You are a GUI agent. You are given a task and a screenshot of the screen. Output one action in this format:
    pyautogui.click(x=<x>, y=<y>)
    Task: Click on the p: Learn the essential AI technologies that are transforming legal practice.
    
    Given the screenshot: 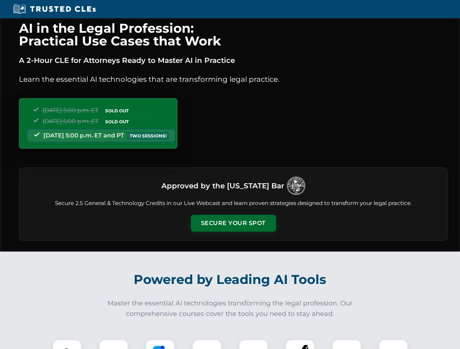 What is the action you would take?
    pyautogui.click(x=233, y=79)
    